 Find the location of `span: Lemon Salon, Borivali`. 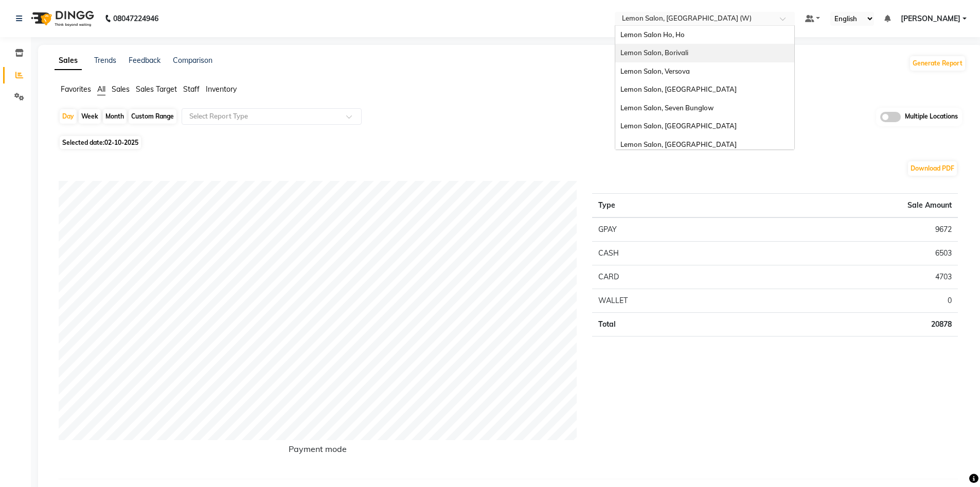

span: Lemon Salon, Borivali is located at coordinates (655, 52).